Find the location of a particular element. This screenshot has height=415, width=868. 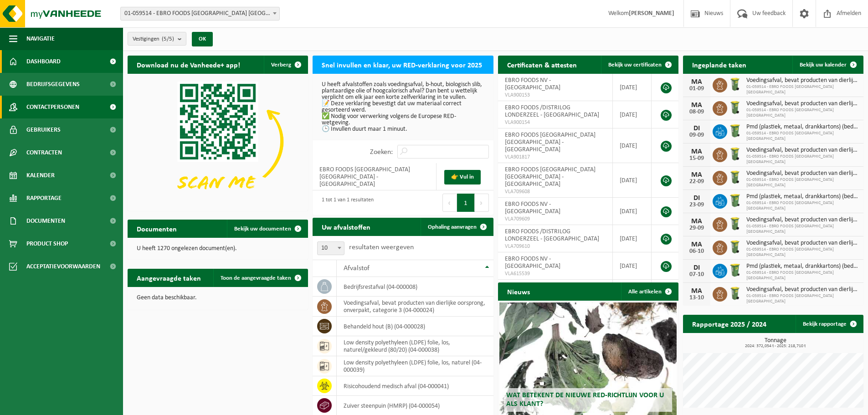

span: Verberg is located at coordinates (281, 64).